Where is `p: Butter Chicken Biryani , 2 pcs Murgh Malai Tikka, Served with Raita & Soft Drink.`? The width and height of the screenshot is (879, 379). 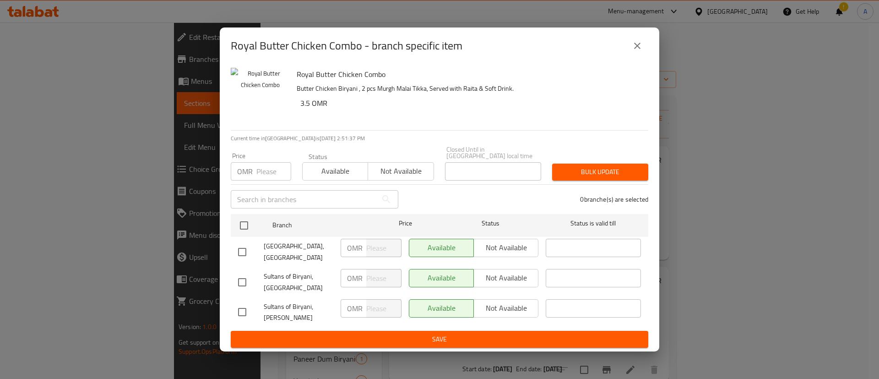 p: Butter Chicken Biryani , 2 pcs Murgh Malai Tikka, Served with Raita & Soft Drink. is located at coordinates (469, 88).